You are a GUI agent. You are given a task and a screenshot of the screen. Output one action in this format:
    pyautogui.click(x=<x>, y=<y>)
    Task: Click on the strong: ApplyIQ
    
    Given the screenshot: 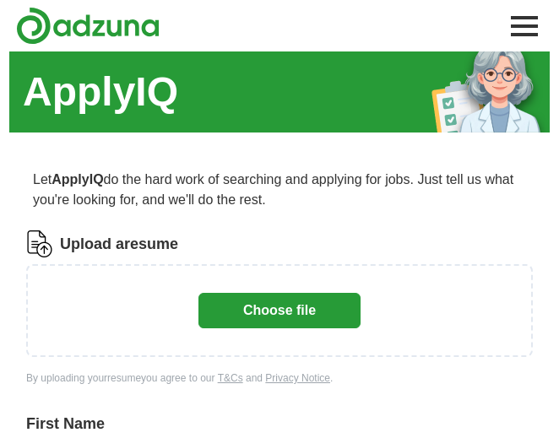 What is the action you would take?
    pyautogui.click(x=77, y=179)
    